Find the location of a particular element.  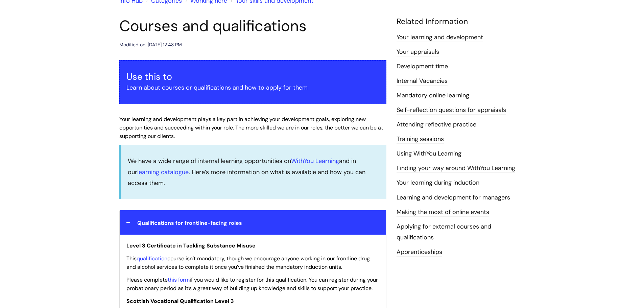

a: this form is located at coordinates (179, 279).